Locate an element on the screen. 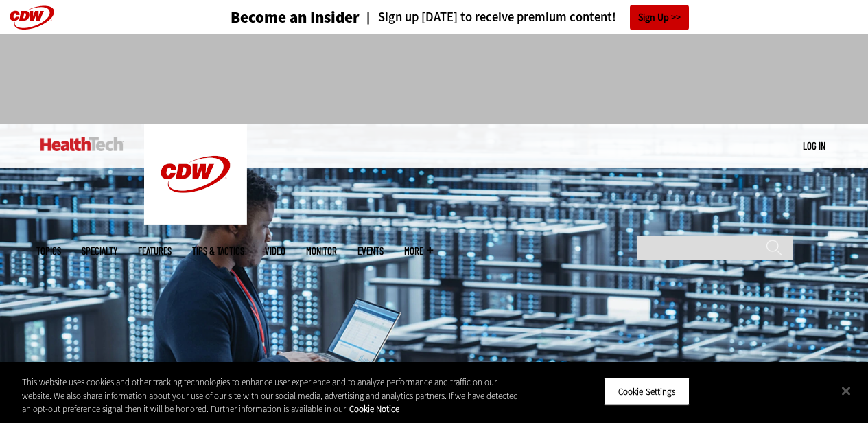 This screenshot has width=868, height=423. button: Cookie Settings is located at coordinates (647, 391).